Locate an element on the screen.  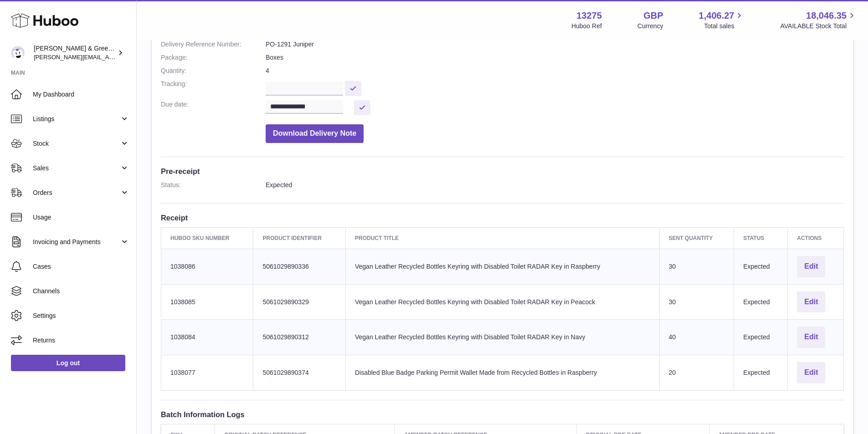
dt: Package: is located at coordinates (213, 58).